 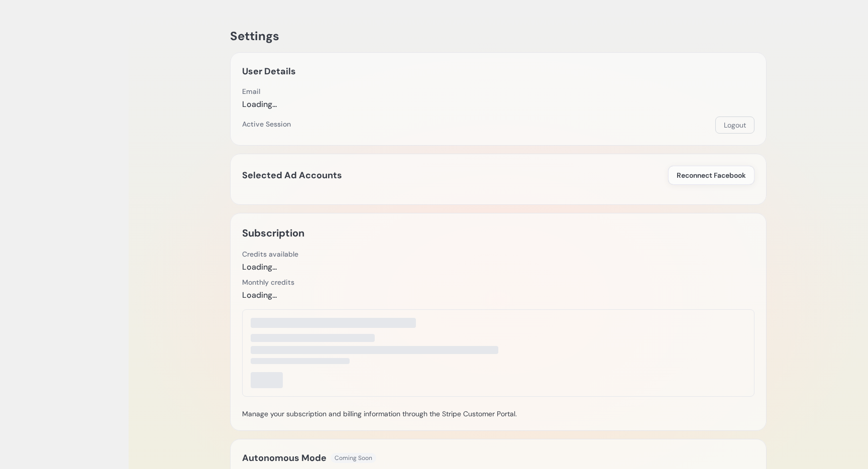 What do you see at coordinates (499, 414) in the screenshot?
I see `p: Manage your subscription and billing information through the Stripe Customer Portal.` at bounding box center [499, 414].